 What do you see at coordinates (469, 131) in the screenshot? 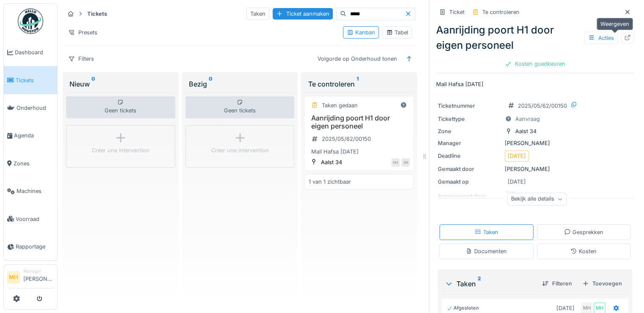
I see `div: Zone` at bounding box center [469, 131].